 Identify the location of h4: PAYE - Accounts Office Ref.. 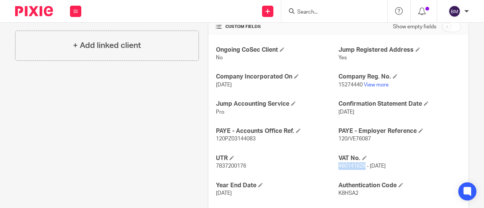
(277, 131).